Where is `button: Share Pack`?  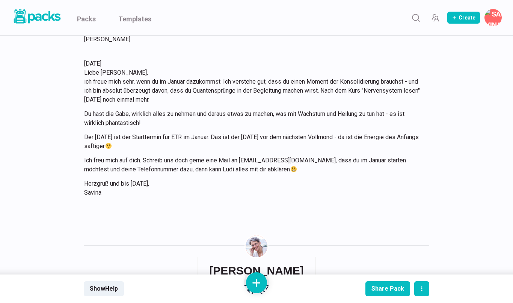 button: Share Pack is located at coordinates (387, 289).